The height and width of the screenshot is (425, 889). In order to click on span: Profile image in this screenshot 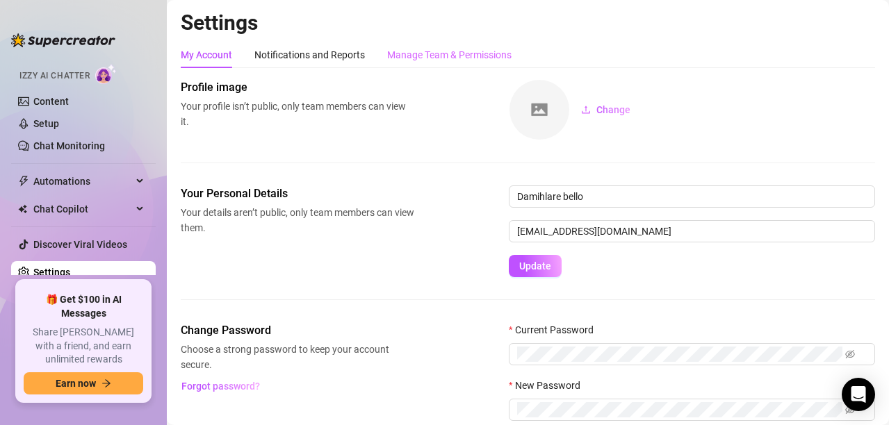, I will do `click(297, 88)`.